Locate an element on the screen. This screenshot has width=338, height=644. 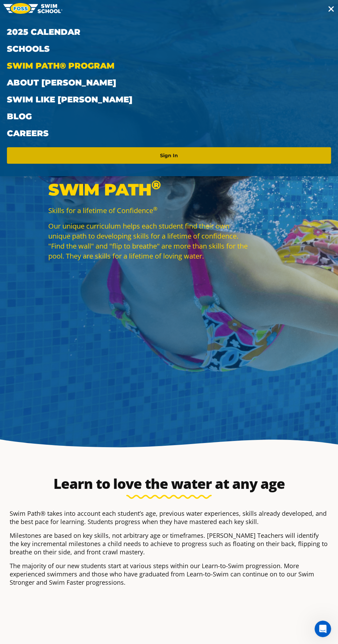
img: FOSS Swim School Logo is located at coordinates (33, 9).